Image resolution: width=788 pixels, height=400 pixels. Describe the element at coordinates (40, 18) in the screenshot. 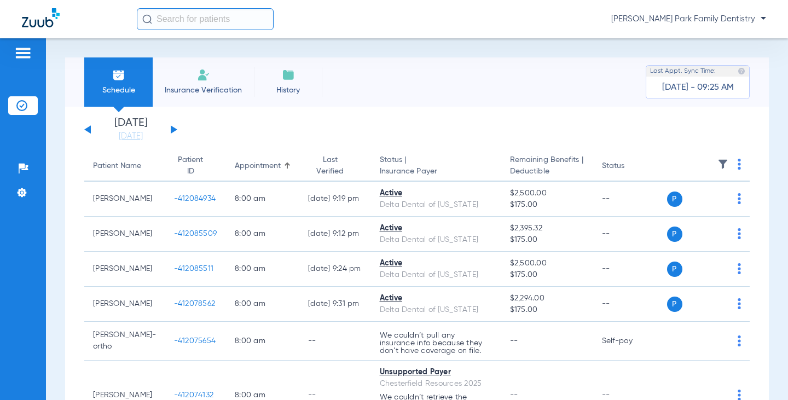

I see `img: Zuub Logo` at that location.